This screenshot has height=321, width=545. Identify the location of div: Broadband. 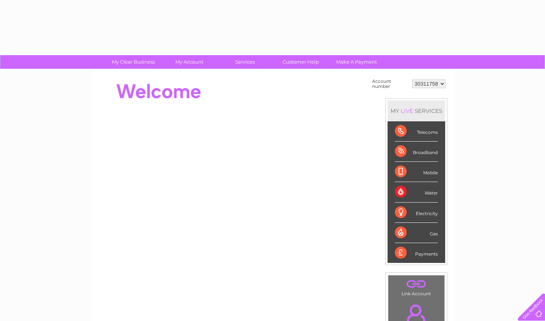
(416, 151).